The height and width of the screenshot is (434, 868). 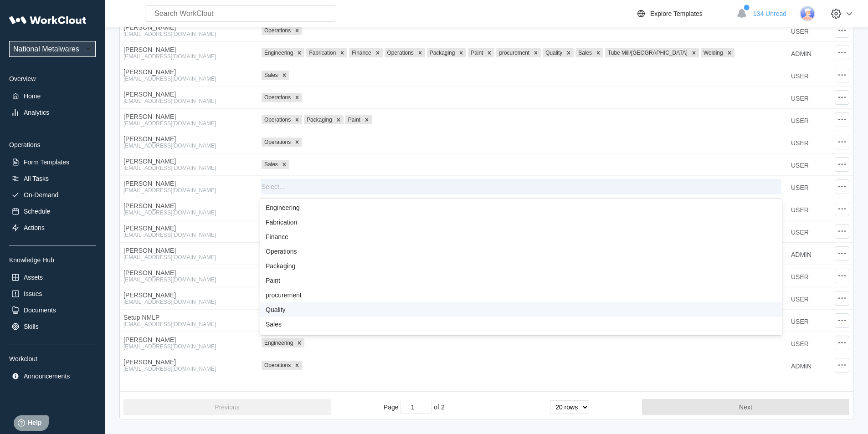 What do you see at coordinates (770, 13) in the screenshot?
I see `span: 134 Unread` at bounding box center [770, 13].